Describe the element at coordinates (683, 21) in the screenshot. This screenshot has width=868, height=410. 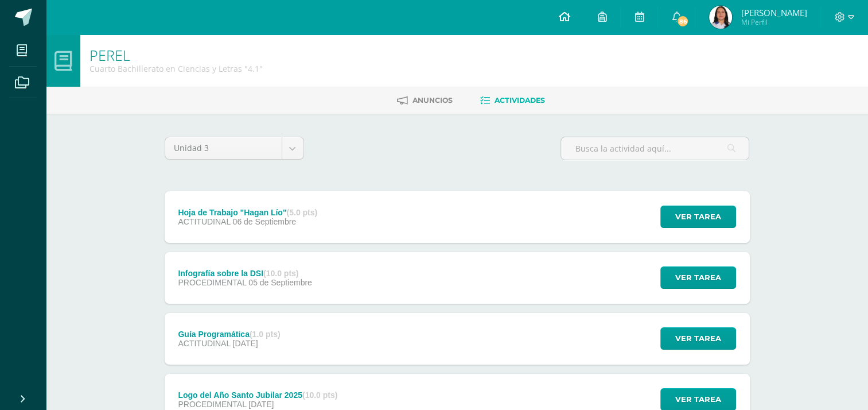
I see `span: 86` at that location.